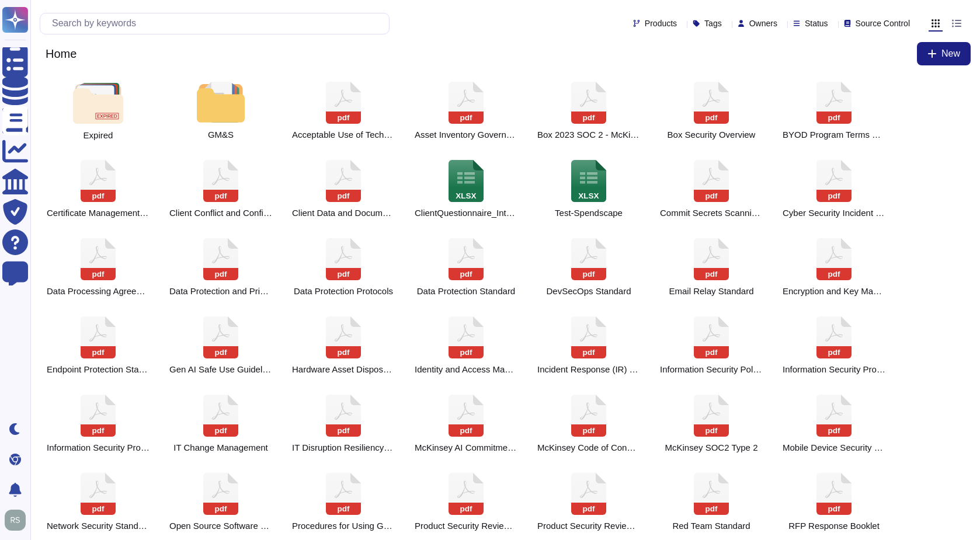 Image resolution: width=980 pixels, height=540 pixels. What do you see at coordinates (589, 213) in the screenshot?
I see `span: ClientQuestionnaire.xlsx` at bounding box center [589, 213].